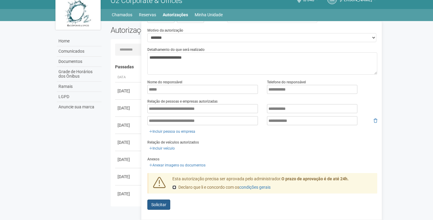 The image size is (433, 220). Describe the element at coordinates (208, 15) in the screenshot. I see `a: Minha Unidade` at that location.